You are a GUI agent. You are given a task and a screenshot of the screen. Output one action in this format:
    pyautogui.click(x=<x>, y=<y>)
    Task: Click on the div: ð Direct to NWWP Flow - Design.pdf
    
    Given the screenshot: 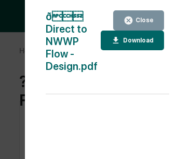 What is the action you would take?
    pyautogui.click(x=73, y=42)
    